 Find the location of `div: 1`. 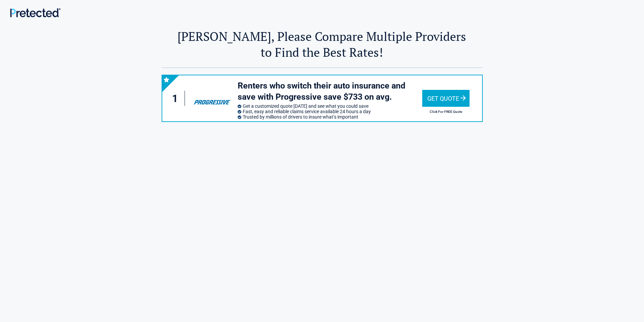

div: 1 is located at coordinates (177, 99).